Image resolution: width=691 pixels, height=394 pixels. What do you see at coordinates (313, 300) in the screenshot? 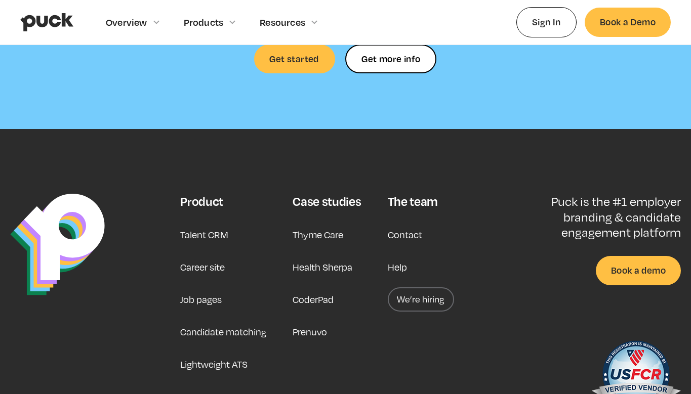
I see `a: CoderPad` at bounding box center [313, 300].